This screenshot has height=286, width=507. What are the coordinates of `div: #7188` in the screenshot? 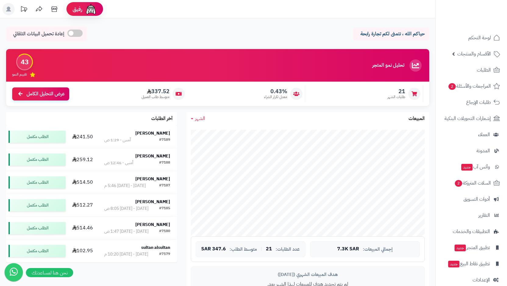 It's located at (165, 163).